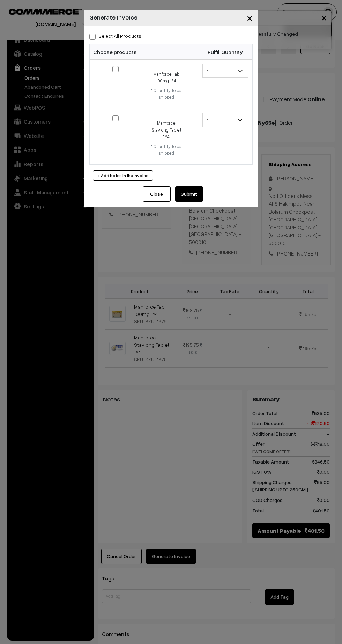  Describe the element at coordinates (123, 176) in the screenshot. I see `button: + Add Notes in the Invoice` at that location.